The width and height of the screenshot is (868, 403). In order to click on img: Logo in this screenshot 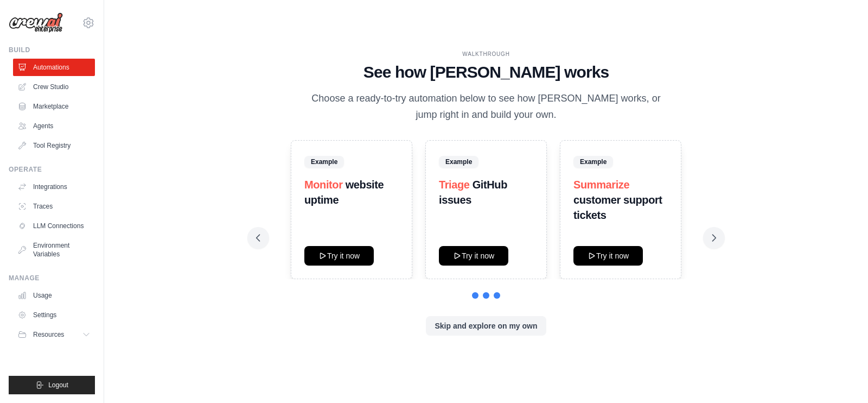, I will do `click(36, 23)`.